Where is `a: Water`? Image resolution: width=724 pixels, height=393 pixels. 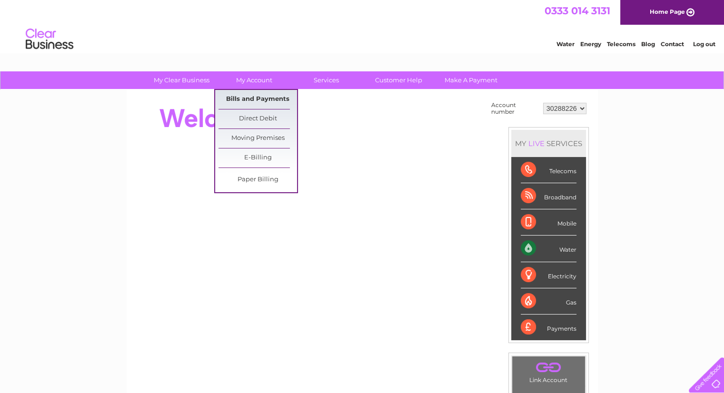 a: Water is located at coordinates (565, 44).